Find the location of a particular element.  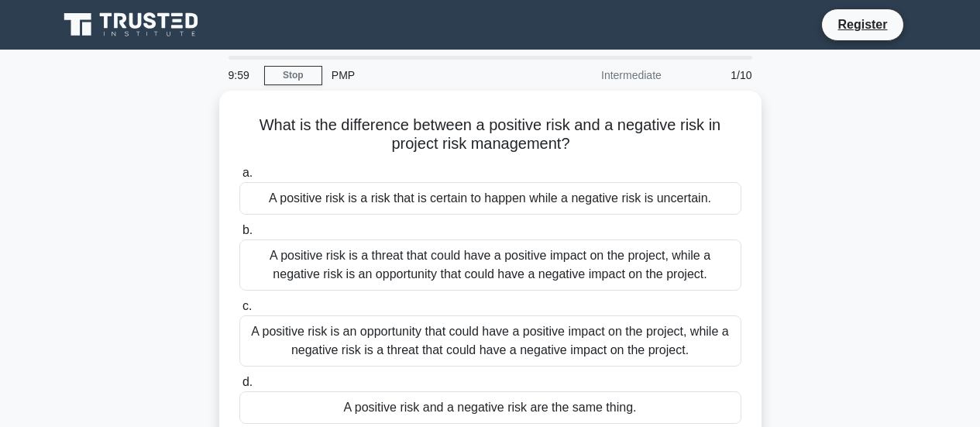

div: A positive risk is a risk that is certain to happen while a negative risk is uncertain. is located at coordinates (490, 198).